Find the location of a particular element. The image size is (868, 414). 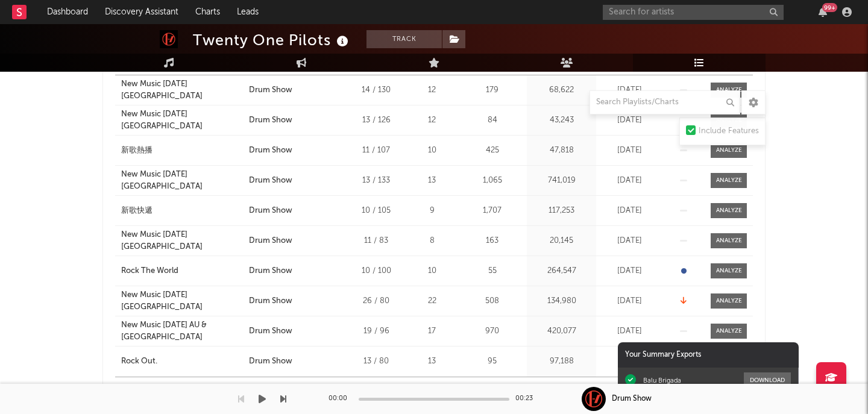

div: Rock The World is located at coordinates (150, 271).